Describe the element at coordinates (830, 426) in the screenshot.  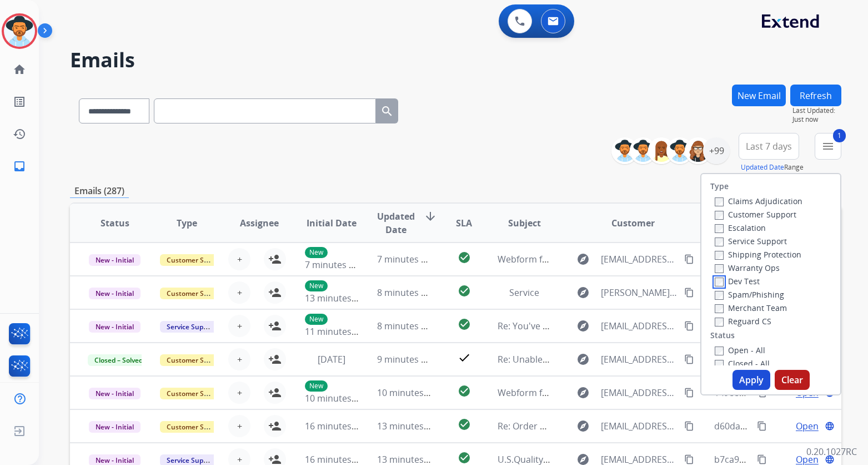
I see `mat-icon: language` at that location.